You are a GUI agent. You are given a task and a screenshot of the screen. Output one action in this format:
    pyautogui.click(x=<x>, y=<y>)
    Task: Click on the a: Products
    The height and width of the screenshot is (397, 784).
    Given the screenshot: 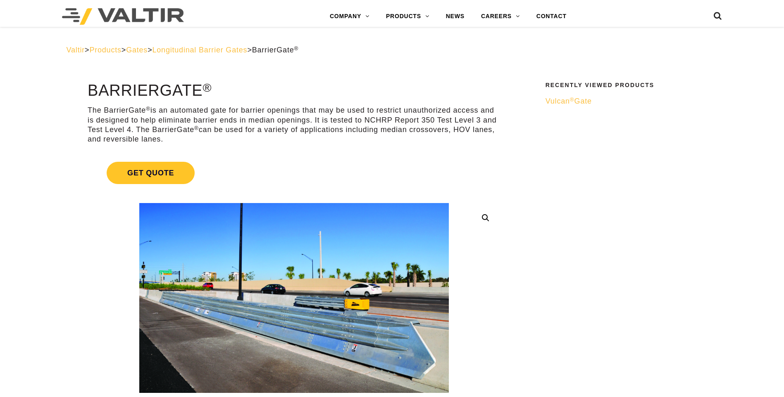 What is the action you would take?
    pyautogui.click(x=105, y=50)
    